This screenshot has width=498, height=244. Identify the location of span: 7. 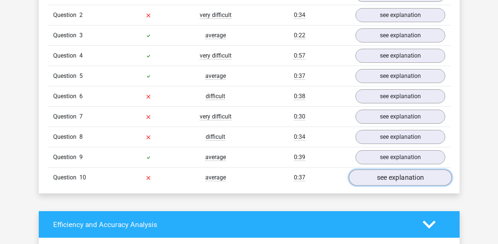
(81, 116).